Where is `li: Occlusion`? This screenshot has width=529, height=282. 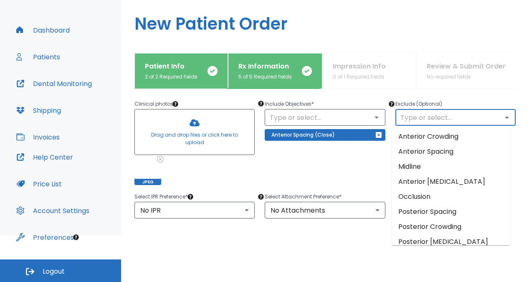 li: Occlusion is located at coordinates (451, 197).